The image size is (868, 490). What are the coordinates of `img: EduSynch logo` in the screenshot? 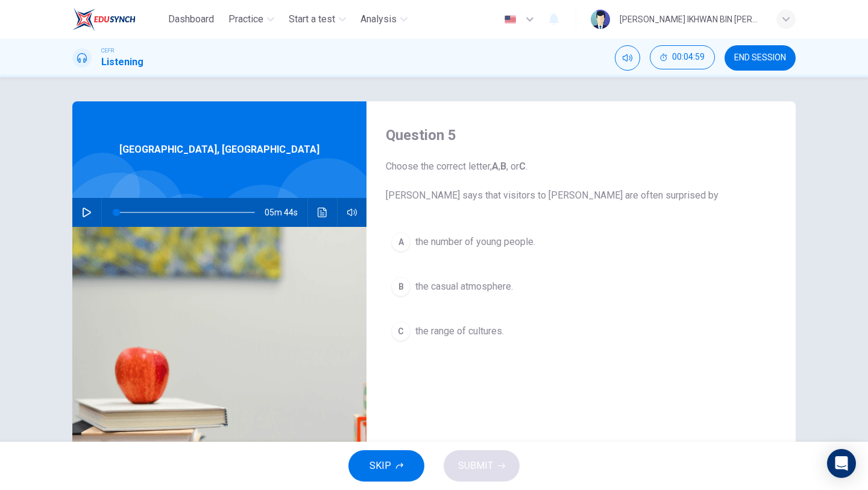 It's located at (104, 20).